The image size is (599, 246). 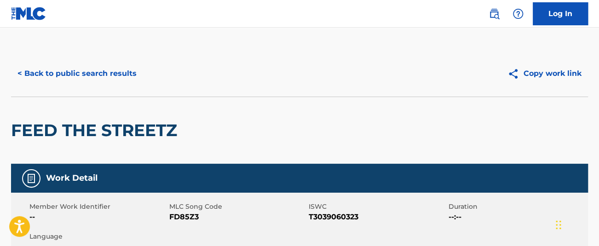 I want to click on span: T3039060323, so click(x=377, y=217).